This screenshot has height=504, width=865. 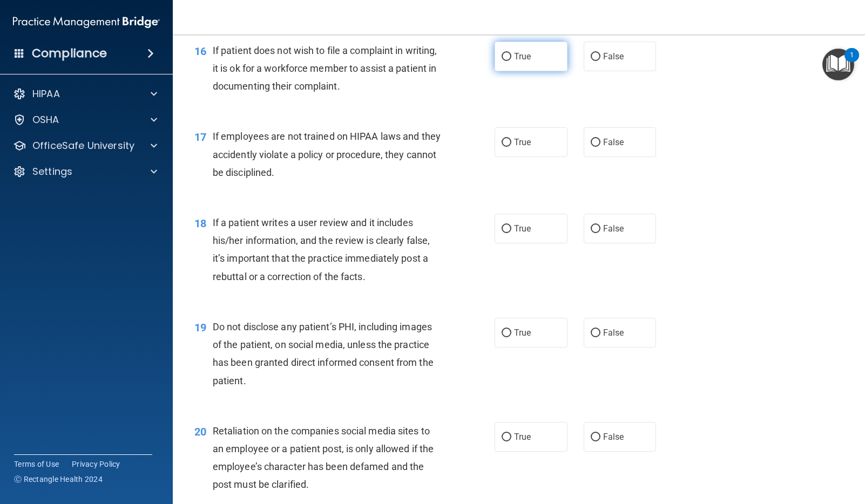 I want to click on p: OSHA, so click(x=46, y=120).